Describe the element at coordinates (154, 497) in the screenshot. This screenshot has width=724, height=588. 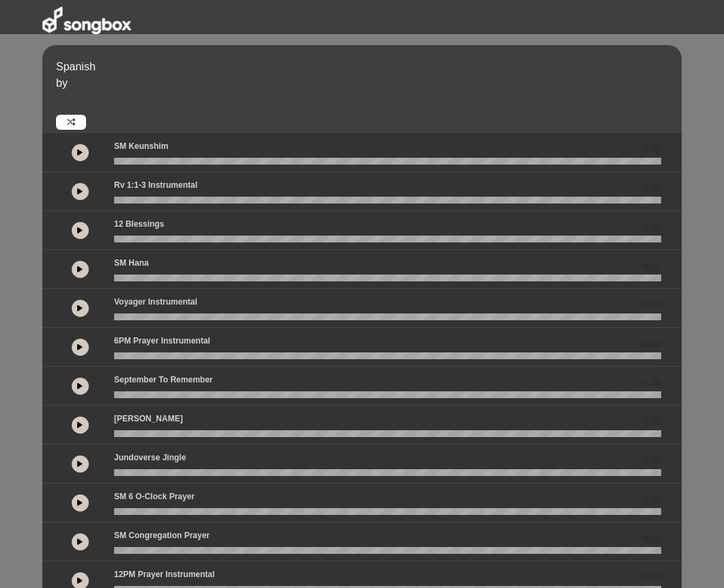
I see `p: SM 6 o-clock prayer` at that location.